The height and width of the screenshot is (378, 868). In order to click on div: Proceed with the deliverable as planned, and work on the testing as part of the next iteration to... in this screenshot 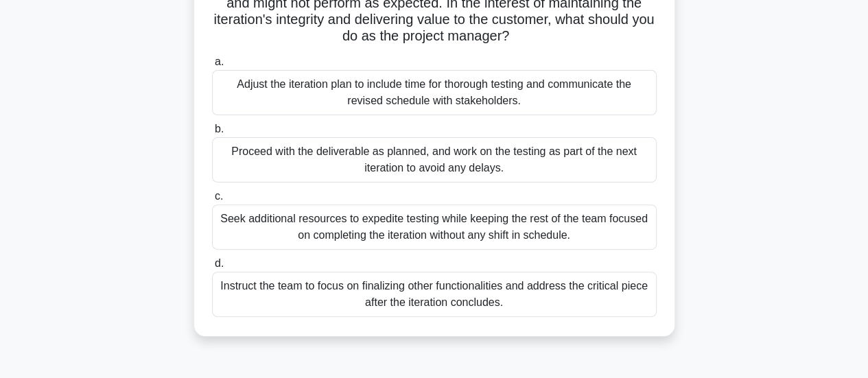, I will do `click(434, 160)`.